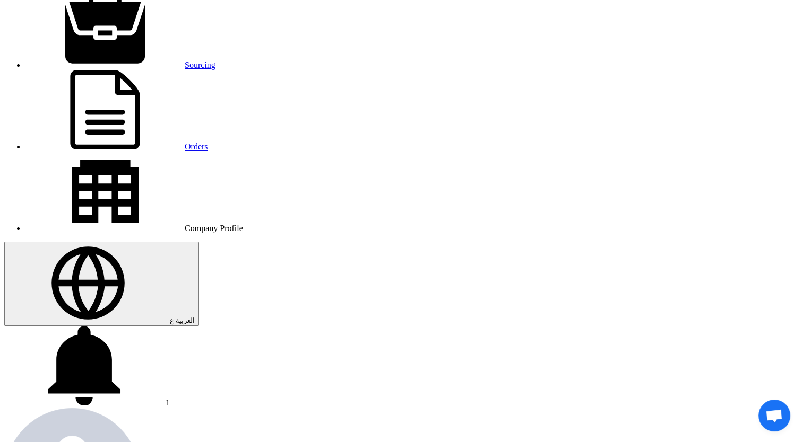  I want to click on a: Orders, so click(117, 146).